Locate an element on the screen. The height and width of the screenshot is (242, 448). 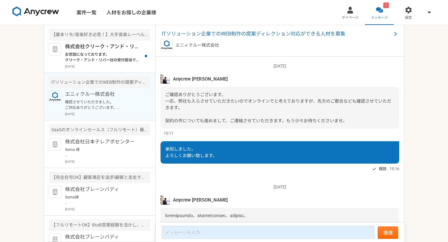
div: 1 is located at coordinates (386, 5).